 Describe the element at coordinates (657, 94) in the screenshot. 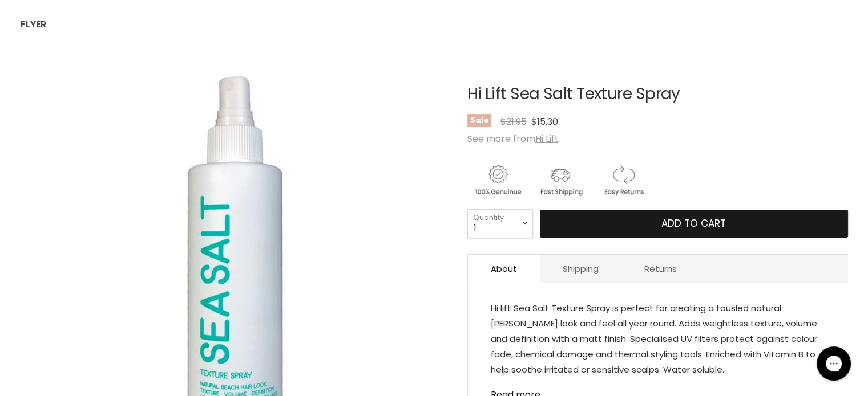

I see `h1: Hi Lift Sea Salt Texture Spray` at that location.